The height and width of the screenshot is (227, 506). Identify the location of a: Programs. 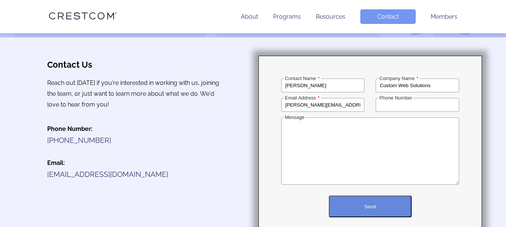
(287, 16).